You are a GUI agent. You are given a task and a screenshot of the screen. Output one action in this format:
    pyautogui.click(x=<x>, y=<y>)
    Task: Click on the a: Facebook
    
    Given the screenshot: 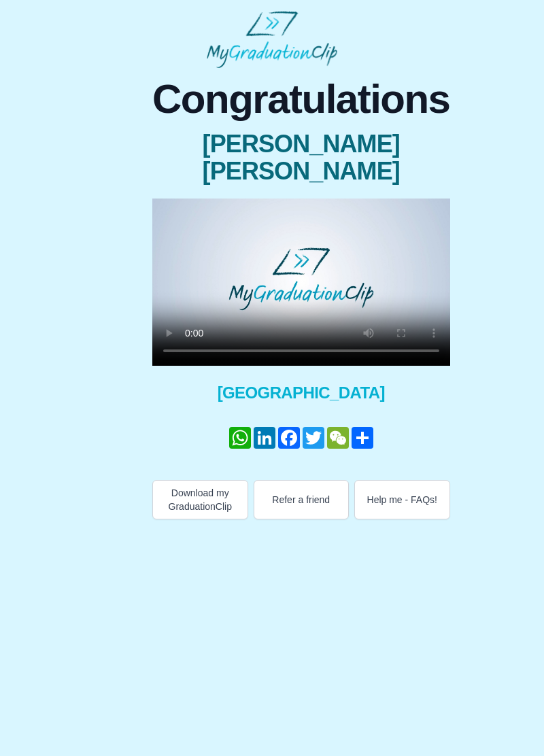 What is the action you would take?
    pyautogui.click(x=289, y=438)
    